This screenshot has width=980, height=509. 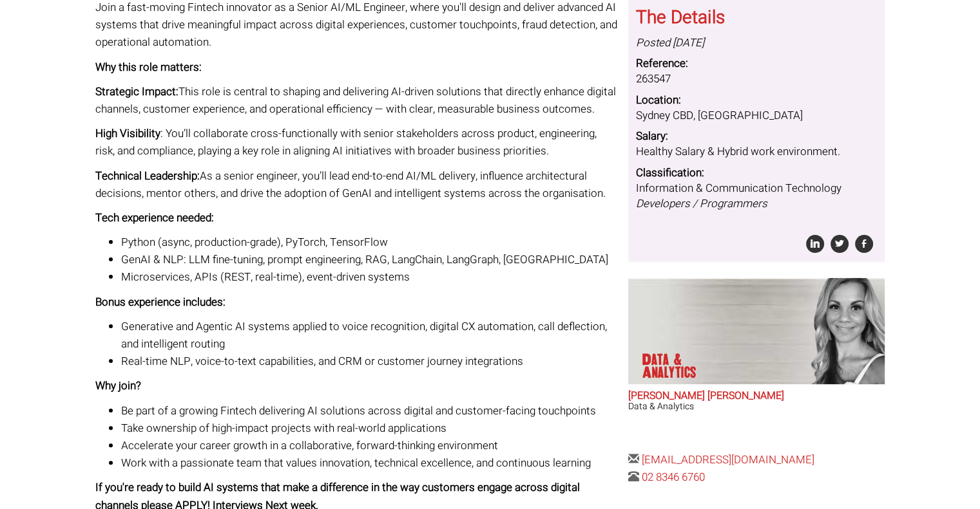 What do you see at coordinates (702, 204) in the screenshot?
I see `i: Developers / Programmers` at bounding box center [702, 204].